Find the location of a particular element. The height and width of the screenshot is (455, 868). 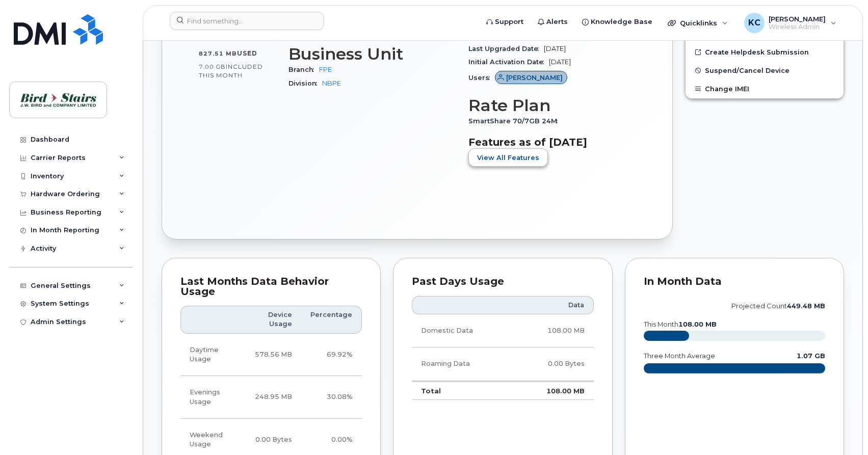

span: Branch is located at coordinates (303, 69).